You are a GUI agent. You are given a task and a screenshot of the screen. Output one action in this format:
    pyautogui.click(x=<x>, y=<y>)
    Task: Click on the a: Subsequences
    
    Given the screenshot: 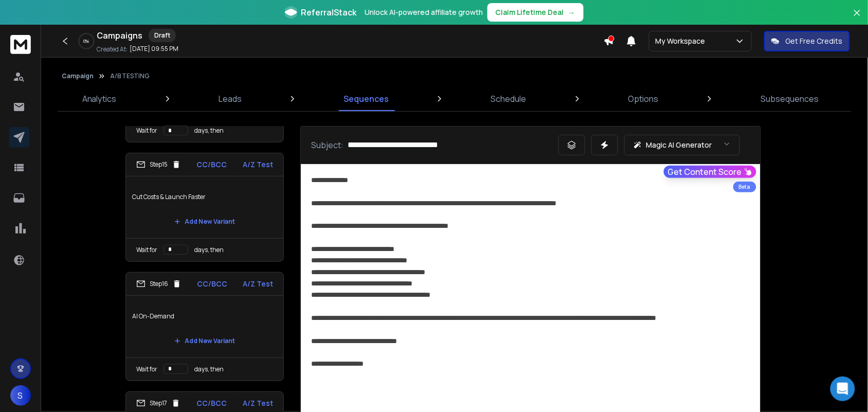 What is the action you would take?
    pyautogui.click(x=789, y=99)
    